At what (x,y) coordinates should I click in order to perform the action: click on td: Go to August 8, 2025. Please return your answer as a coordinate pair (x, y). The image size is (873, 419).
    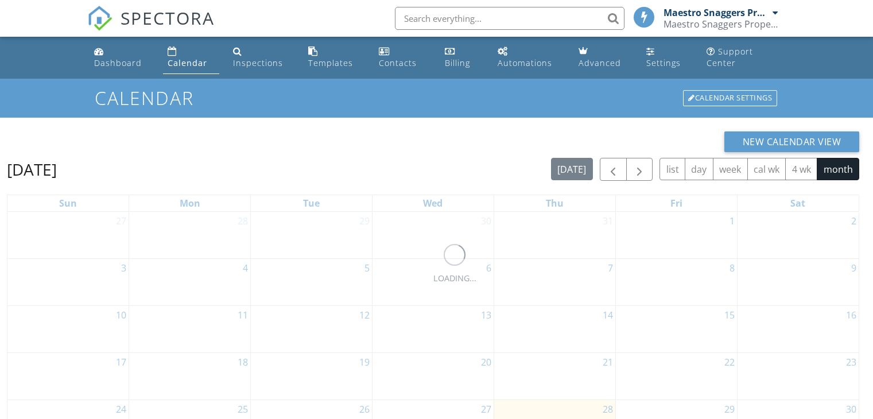
    Looking at the image, I should click on (676, 282).